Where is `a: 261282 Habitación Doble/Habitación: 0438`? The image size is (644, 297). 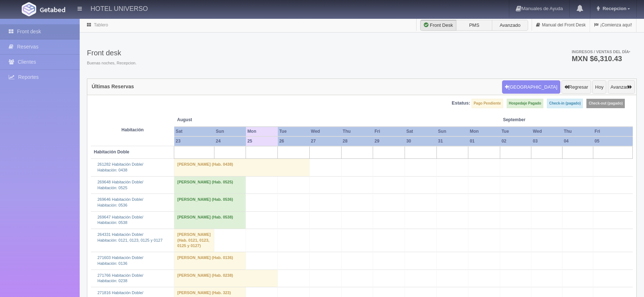 a: 261282 Habitación Doble/Habitación: 0438 is located at coordinates (120, 167).